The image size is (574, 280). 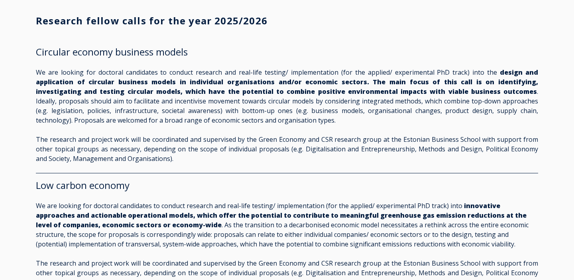 I want to click on strong: innovative approaches and actionable operational models, which offer the potential to contribute ..., so click(x=281, y=215).